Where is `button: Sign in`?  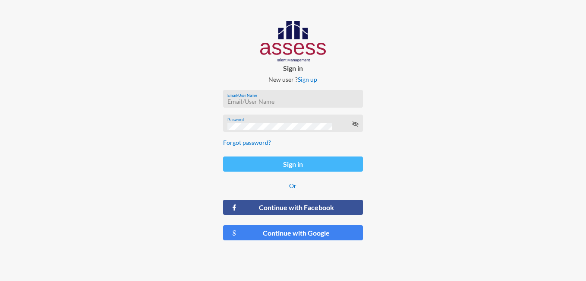 button: Sign in is located at coordinates (293, 164).